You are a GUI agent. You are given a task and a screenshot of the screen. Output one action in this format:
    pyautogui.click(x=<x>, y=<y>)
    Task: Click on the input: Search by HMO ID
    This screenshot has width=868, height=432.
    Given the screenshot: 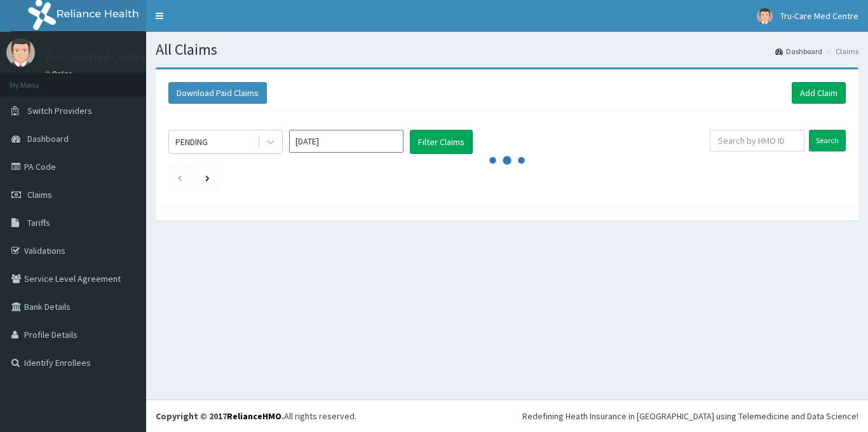 What is the action you would take?
    pyautogui.click(x=757, y=140)
    